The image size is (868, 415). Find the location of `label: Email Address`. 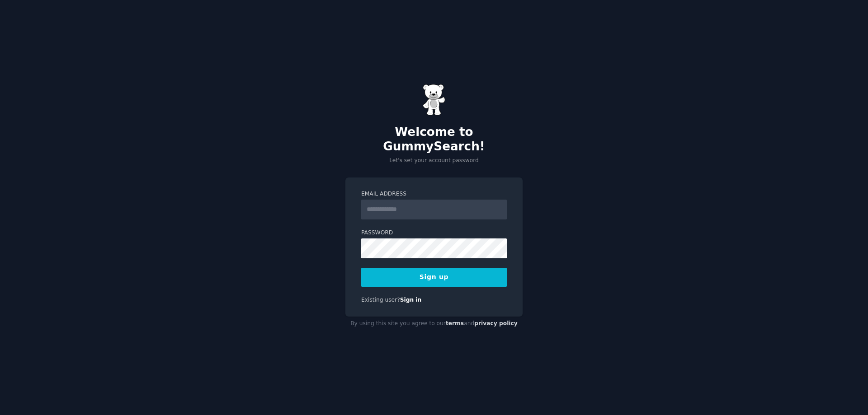

label: Email Address is located at coordinates (434, 194).